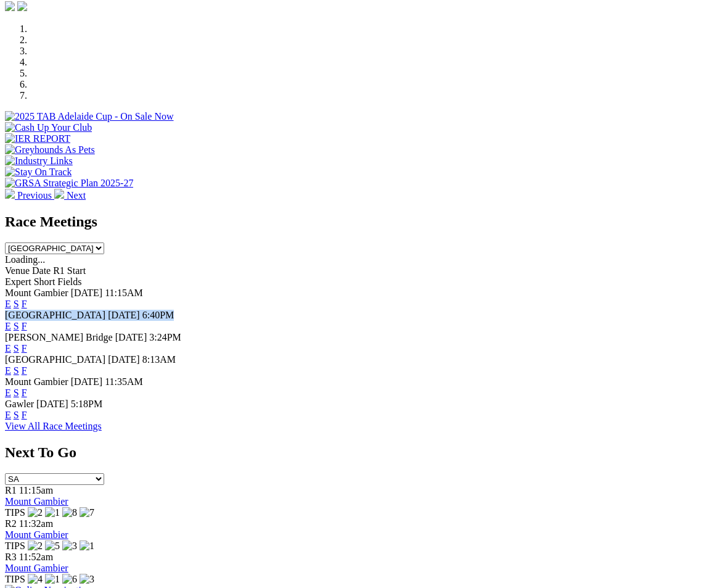 This screenshot has width=725, height=588. Describe the element at coordinates (19, 404) in the screenshot. I see `span: Gawler` at that location.